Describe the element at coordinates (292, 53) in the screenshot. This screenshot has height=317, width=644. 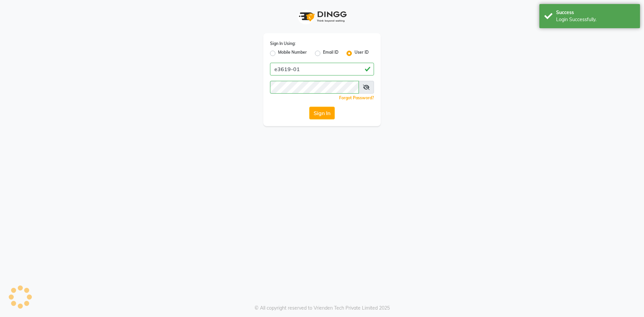
I see `label: Mobile Number` at that location.